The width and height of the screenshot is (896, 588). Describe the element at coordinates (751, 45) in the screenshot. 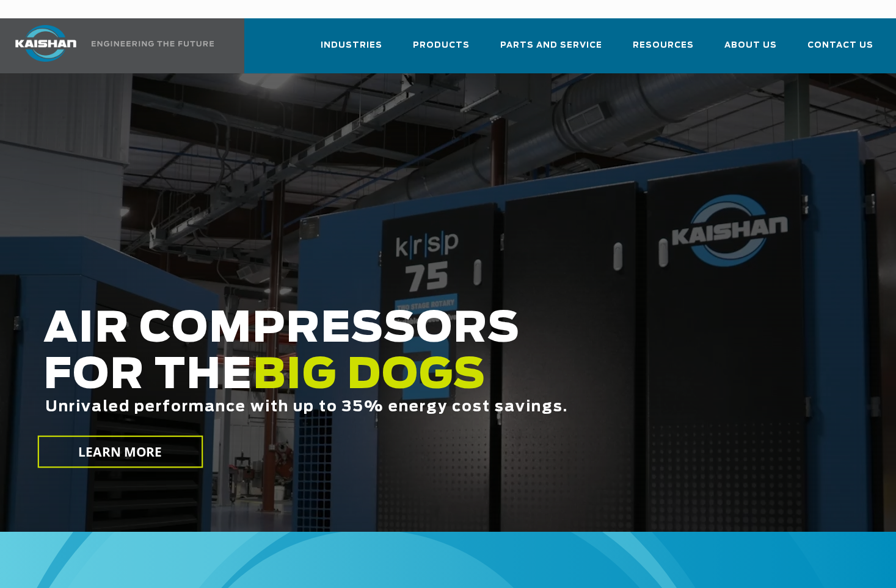

I see `span: About Us` at that location.